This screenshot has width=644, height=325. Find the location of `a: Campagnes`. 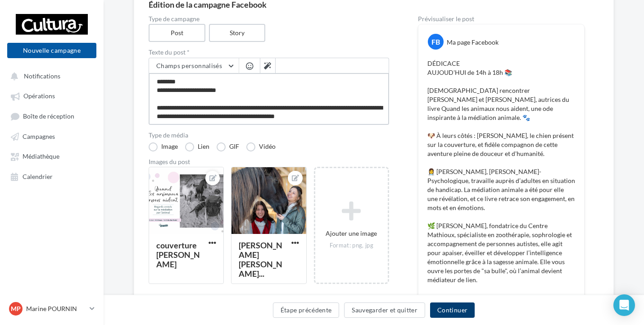

a: Campagnes is located at coordinates (52, 136).